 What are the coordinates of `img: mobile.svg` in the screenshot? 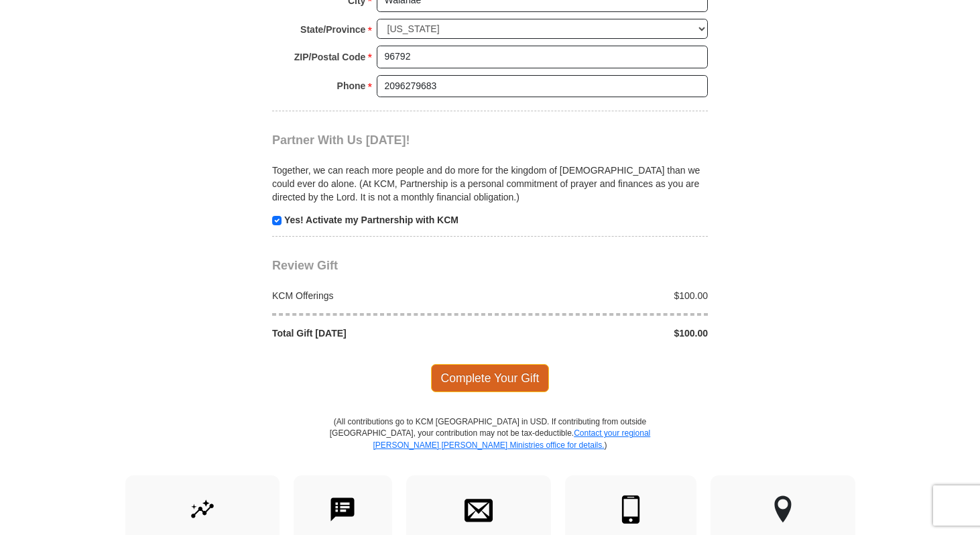 It's located at (630, 509).